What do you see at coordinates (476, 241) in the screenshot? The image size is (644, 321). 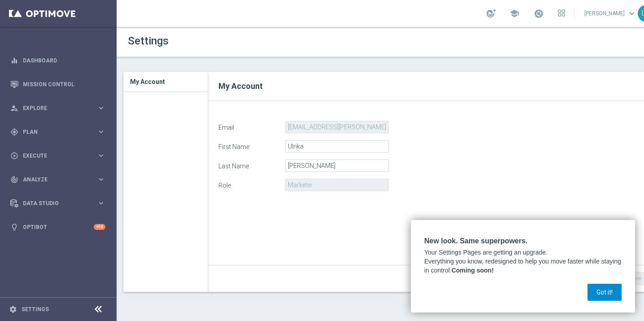 I see `strong: New look. Same superpowers.` at bounding box center [476, 241].